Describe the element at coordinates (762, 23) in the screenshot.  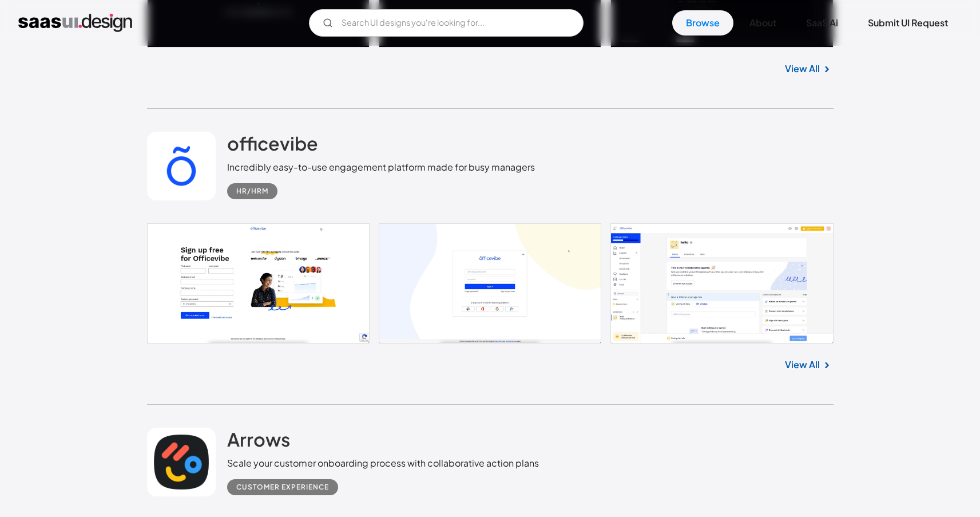
I see `a: About` at that location.